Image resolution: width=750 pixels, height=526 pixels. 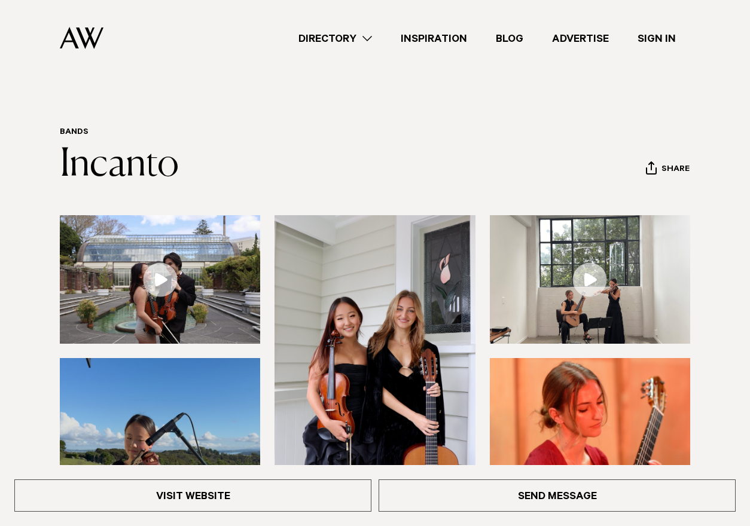 What do you see at coordinates (335, 38) in the screenshot?
I see `a: Directory` at bounding box center [335, 38].